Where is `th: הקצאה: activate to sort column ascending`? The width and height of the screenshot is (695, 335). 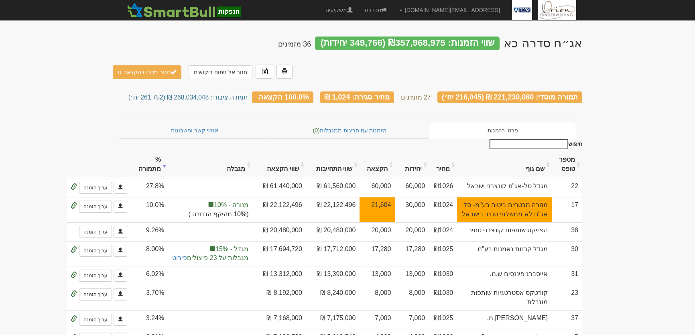 th: הקצאה: activate to sort column ascending is located at coordinates (377, 164).